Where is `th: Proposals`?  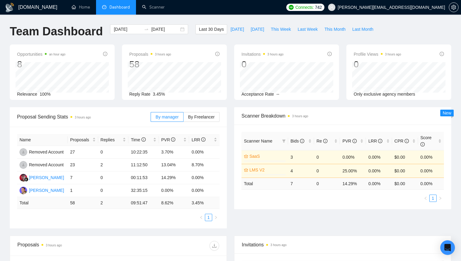
th: Proposals is located at coordinates (83, 140).